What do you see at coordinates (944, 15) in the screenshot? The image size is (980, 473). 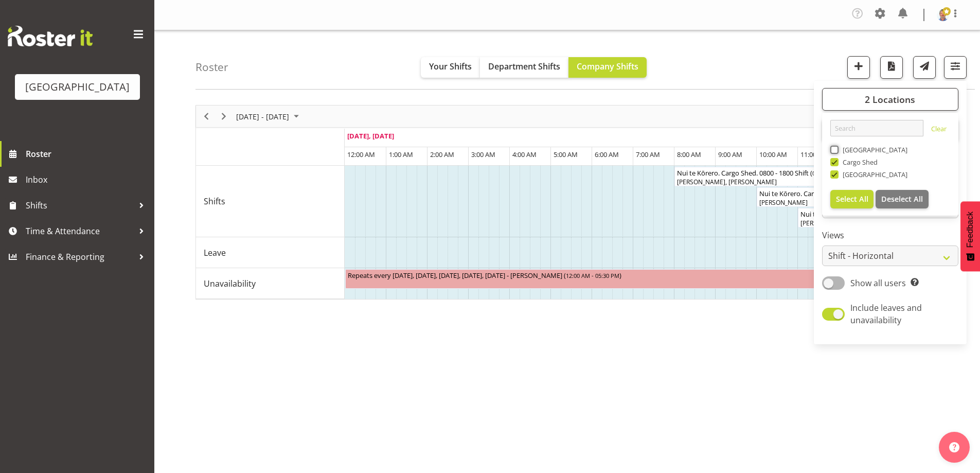 I see `img: cian-ocinnseala53500ffac99bba29ecca3b151d0be656.png` at bounding box center [944, 15].